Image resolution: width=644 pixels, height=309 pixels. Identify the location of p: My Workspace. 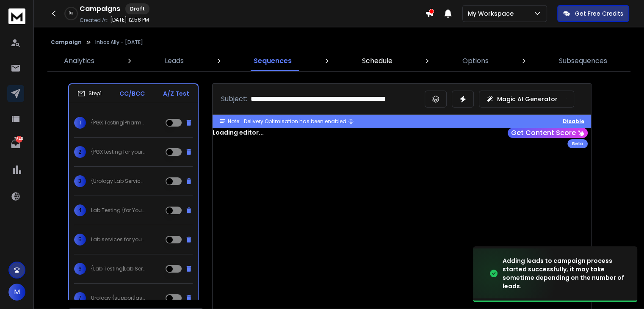
(492, 13).